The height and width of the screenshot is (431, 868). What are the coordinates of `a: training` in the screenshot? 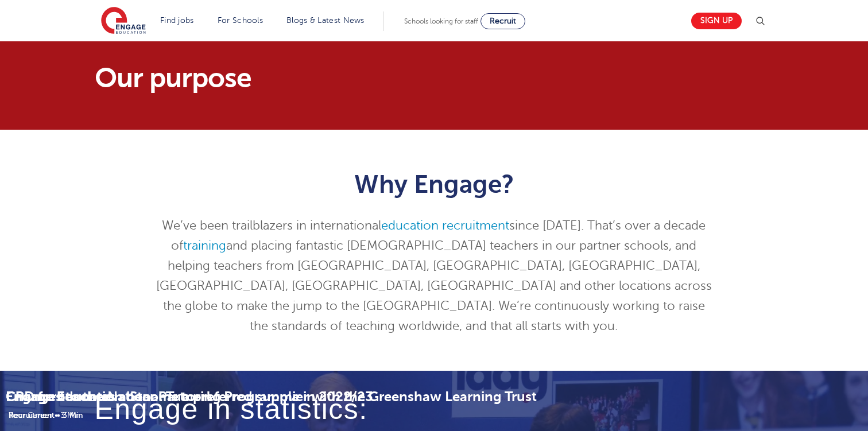 It's located at (204, 246).